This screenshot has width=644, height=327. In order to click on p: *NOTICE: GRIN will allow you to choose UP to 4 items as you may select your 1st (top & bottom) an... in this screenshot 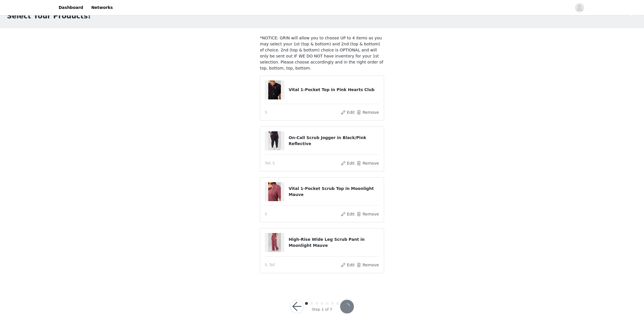, I will do `click(322, 53)`.